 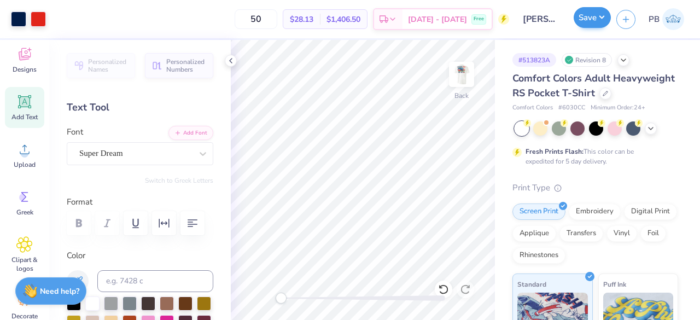 I want to click on span: Comfort Colors Adult Heavyweight RS Pocket T-Shirt, so click(x=594, y=85).